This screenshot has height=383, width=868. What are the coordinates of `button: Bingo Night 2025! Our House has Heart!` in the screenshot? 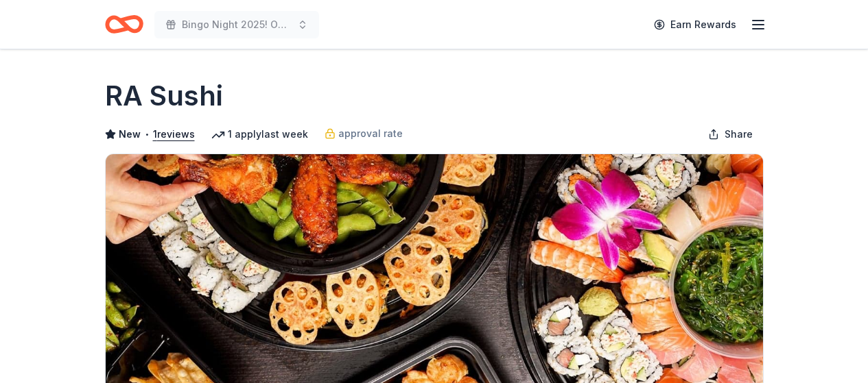 It's located at (237, 25).